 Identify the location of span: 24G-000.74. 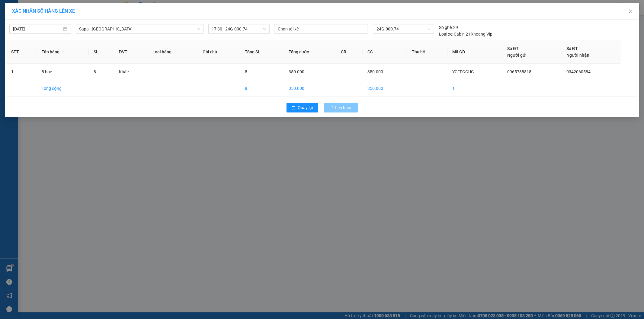
(403, 29).